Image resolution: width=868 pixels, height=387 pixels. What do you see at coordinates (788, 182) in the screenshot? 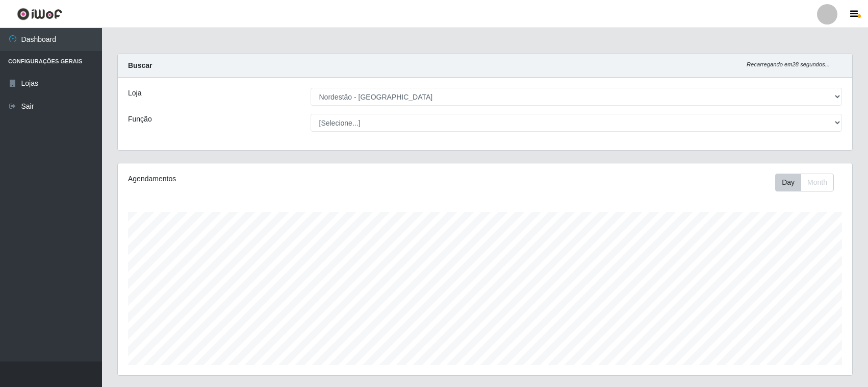
I see `button: Day` at bounding box center [788, 182].